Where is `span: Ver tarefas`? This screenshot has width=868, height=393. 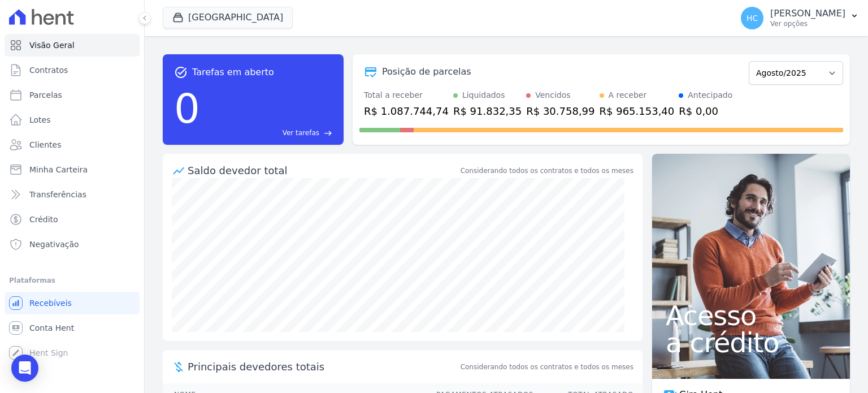 span: Ver tarefas is located at coordinates (301, 133).